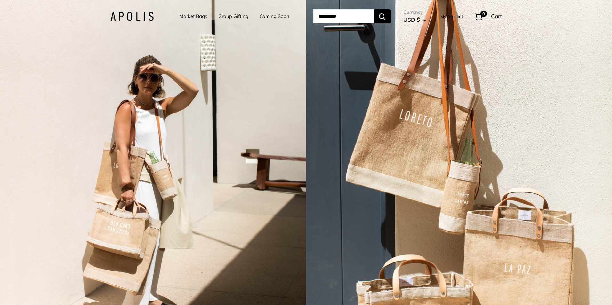 This screenshot has width=612, height=305. What do you see at coordinates (411, 20) in the screenshot?
I see `span: USD $` at bounding box center [411, 20].